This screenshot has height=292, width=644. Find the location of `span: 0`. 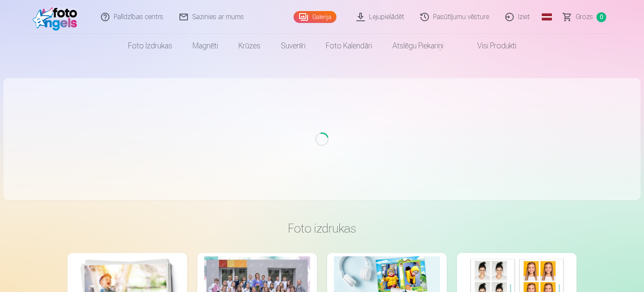

span: 0 is located at coordinates (601, 17).